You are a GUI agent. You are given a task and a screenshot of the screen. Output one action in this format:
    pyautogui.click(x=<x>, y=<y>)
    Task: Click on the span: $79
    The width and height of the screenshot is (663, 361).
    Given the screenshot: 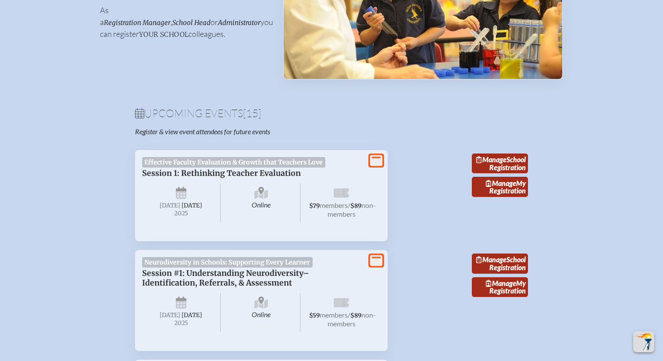 What is the action you would take?
    pyautogui.click(x=315, y=206)
    